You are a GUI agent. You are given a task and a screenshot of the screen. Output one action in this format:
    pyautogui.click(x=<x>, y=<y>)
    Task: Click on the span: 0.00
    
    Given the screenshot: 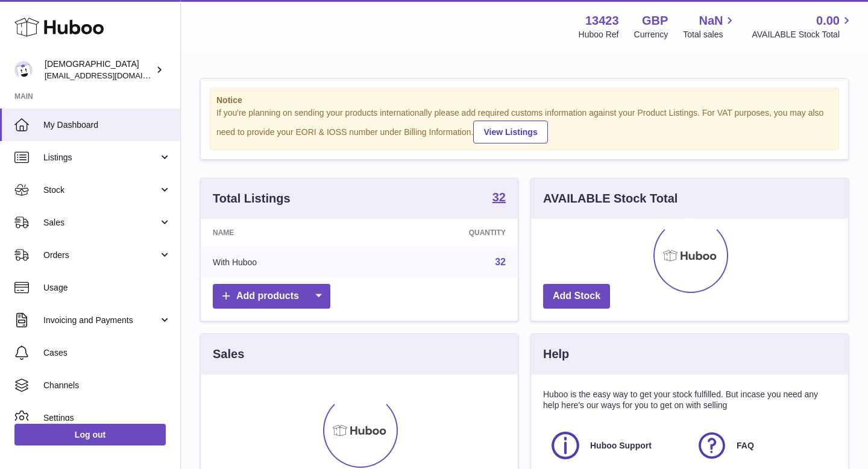 What is the action you would take?
    pyautogui.click(x=828, y=21)
    